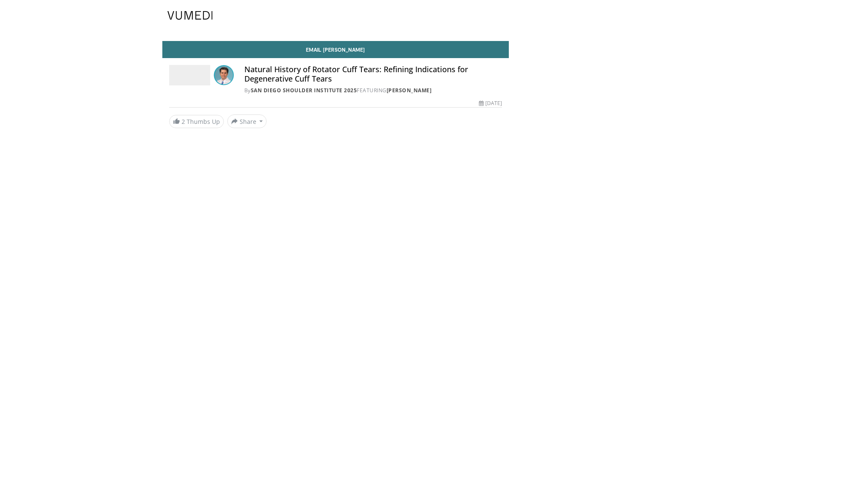 The image size is (854, 504). What do you see at coordinates (190, 16) in the screenshot?
I see `img: VuMedi Logo` at bounding box center [190, 16].